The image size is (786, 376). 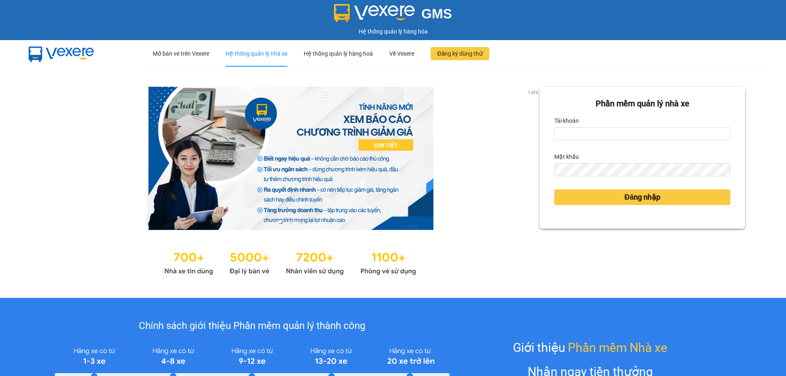 I want to click on span: Đăng nhập, so click(x=642, y=197).